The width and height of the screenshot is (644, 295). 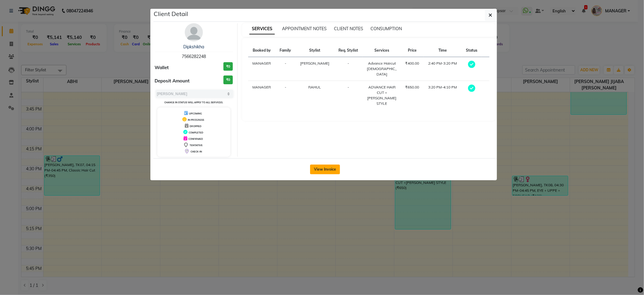 I want to click on th: Services, so click(x=382, y=50).